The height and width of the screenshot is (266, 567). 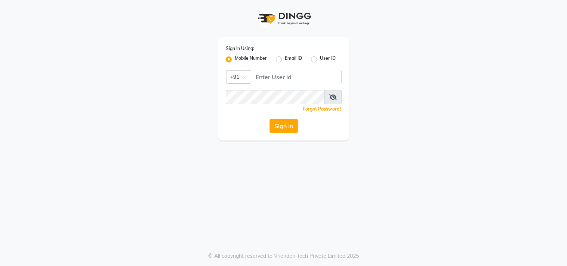 What do you see at coordinates (294, 59) in the screenshot?
I see `label: Email ID` at bounding box center [294, 59].